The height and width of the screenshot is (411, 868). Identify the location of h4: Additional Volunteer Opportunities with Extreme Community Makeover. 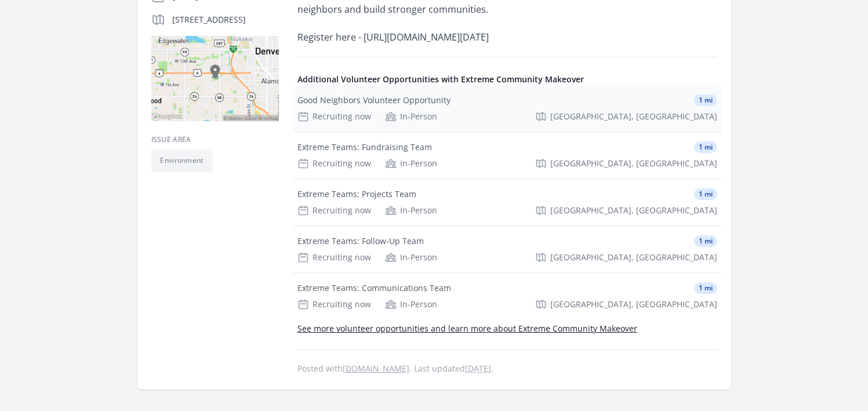
(507, 80).